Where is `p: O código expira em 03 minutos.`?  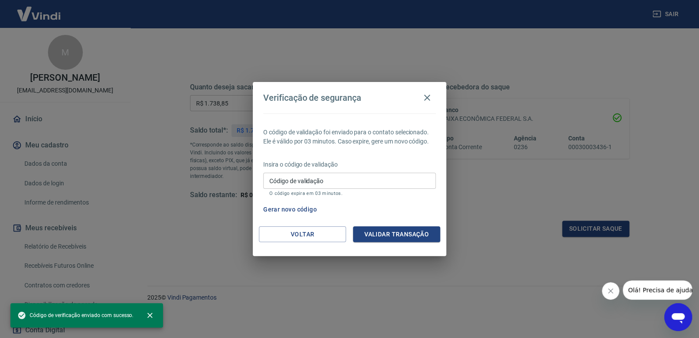 p: O código expira em 03 minutos. is located at coordinates (350, 193).